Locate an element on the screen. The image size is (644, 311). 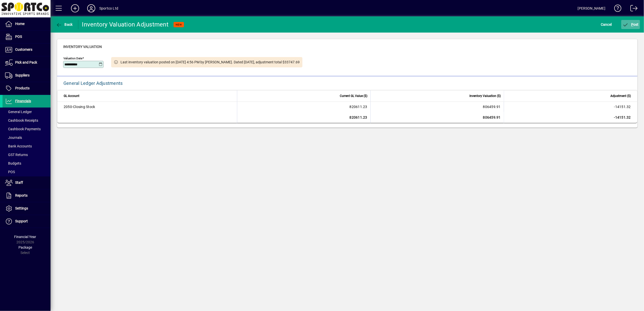
span: Bank Accounts is located at coordinates (19, 146).